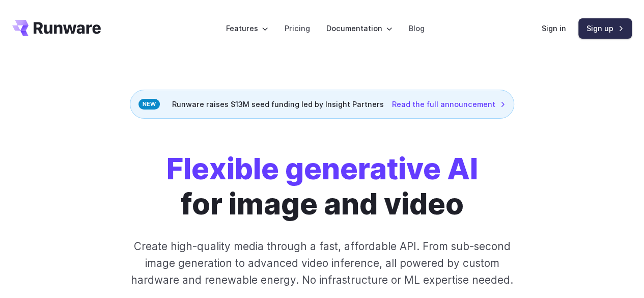 Image resolution: width=644 pixels, height=298 pixels. Describe the element at coordinates (360, 28) in the screenshot. I see `label: Documentation` at that location.